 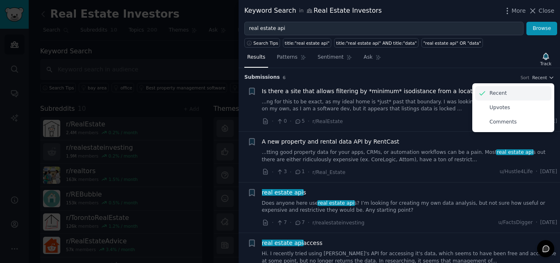 What do you see at coordinates (284, 77) in the screenshot?
I see `span: 6` at bounding box center [284, 77].